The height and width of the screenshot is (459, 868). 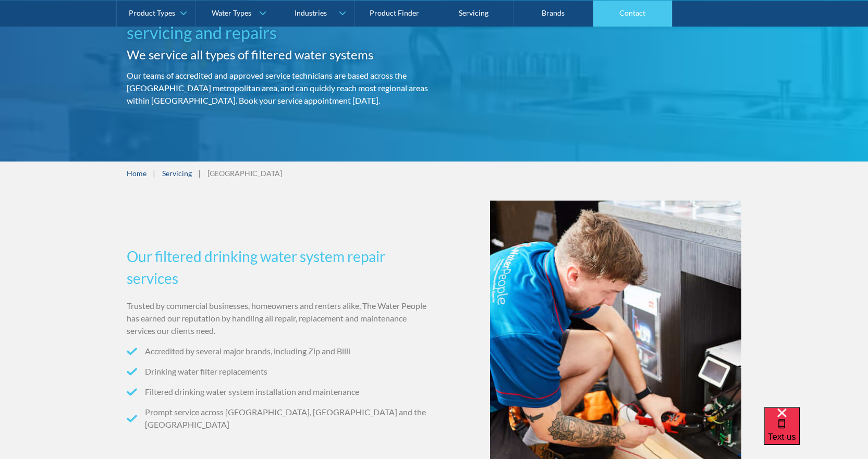 What do you see at coordinates (279, 372) in the screenshot?
I see `li: Drinking water filter replacements` at bounding box center [279, 372].